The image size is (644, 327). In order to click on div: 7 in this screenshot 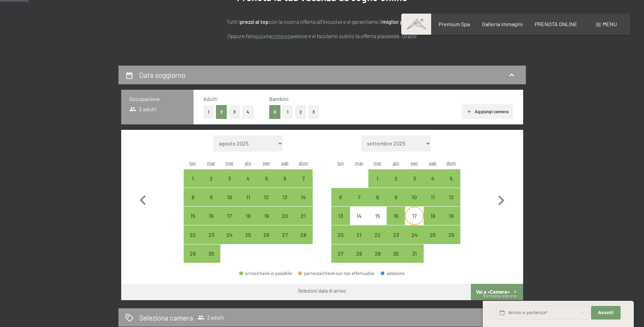, I will do `click(359, 203)`.